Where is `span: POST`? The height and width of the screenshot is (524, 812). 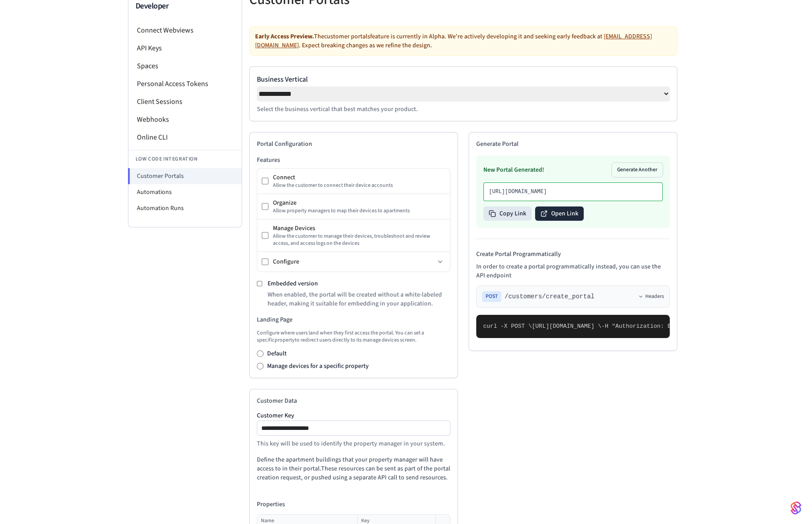
span: POST is located at coordinates (491, 297).